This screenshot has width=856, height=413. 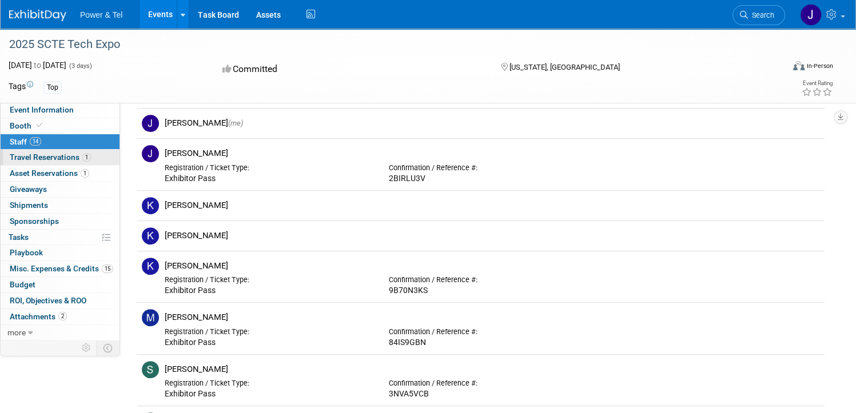 What do you see at coordinates (60, 110) in the screenshot?
I see `a: Event Information` at bounding box center [60, 110].